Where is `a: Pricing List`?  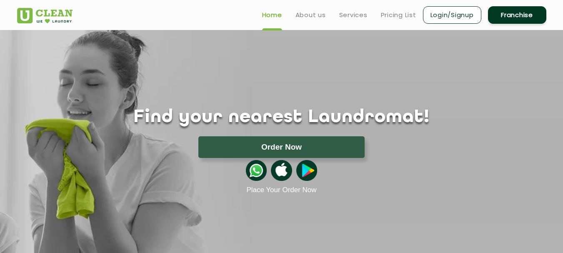
a: Pricing List is located at coordinates (399, 15).